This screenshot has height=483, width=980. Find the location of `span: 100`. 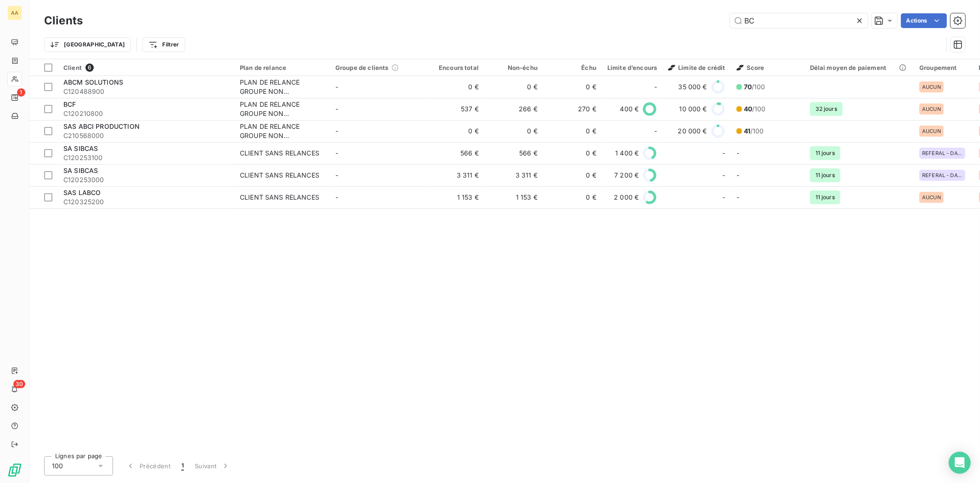

span: 100 is located at coordinates (57, 466).